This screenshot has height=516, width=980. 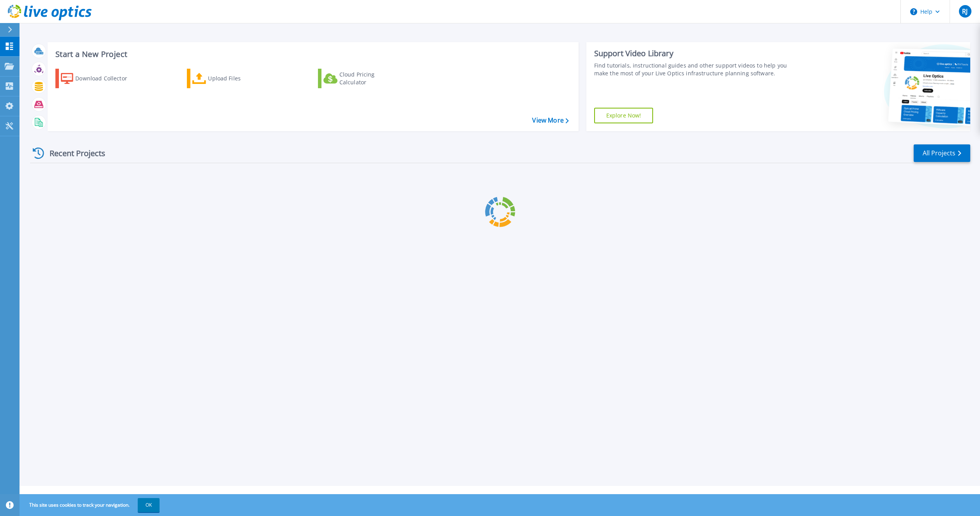 What do you see at coordinates (693, 54) in the screenshot?
I see `div: Support Video Library` at bounding box center [693, 54].